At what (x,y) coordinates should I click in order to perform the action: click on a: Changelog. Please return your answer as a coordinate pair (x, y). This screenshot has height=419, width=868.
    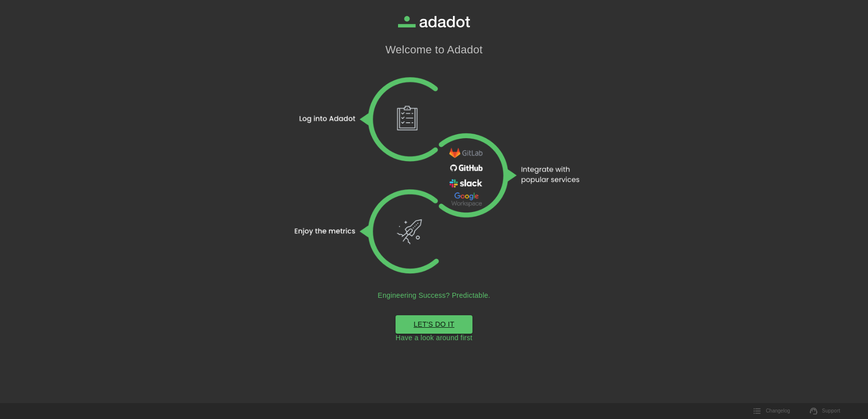
    Looking at the image, I should click on (772, 411).